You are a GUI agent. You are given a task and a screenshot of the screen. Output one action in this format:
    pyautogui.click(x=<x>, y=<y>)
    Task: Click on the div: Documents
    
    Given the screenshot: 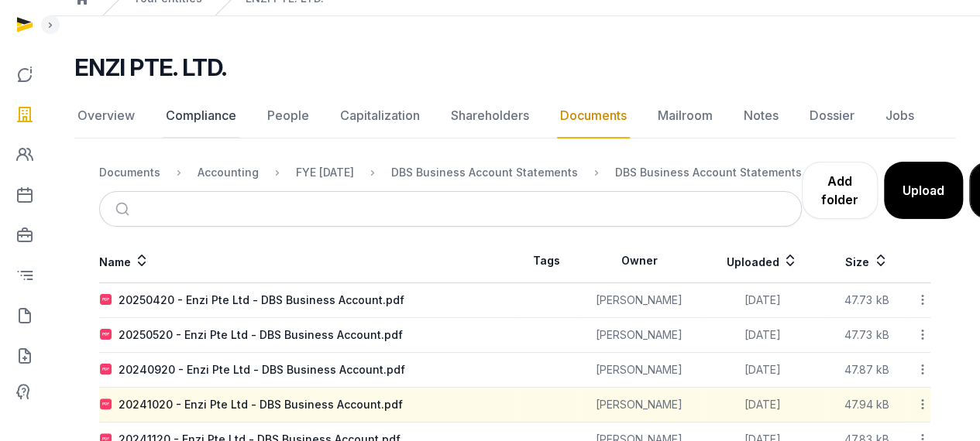 What is the action you would take?
    pyautogui.click(x=129, y=173)
    